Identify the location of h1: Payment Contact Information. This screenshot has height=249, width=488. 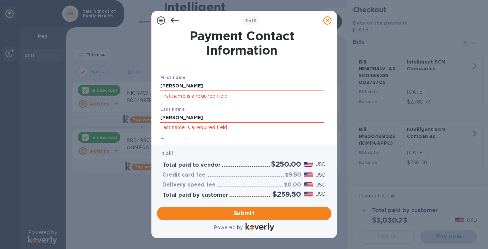
(242, 43).